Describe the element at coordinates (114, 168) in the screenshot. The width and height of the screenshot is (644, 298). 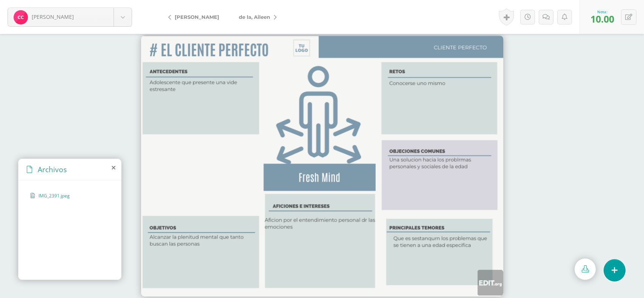
I see `i: close` at that location.